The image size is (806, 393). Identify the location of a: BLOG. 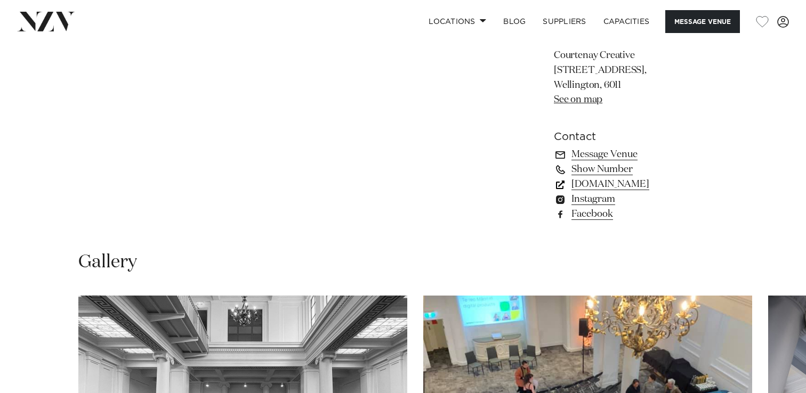
(514, 21).